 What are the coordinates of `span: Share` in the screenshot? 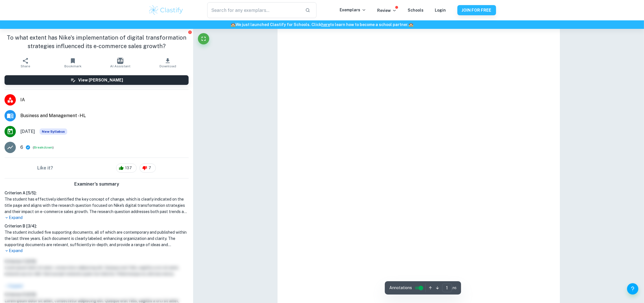 It's located at (25, 66).